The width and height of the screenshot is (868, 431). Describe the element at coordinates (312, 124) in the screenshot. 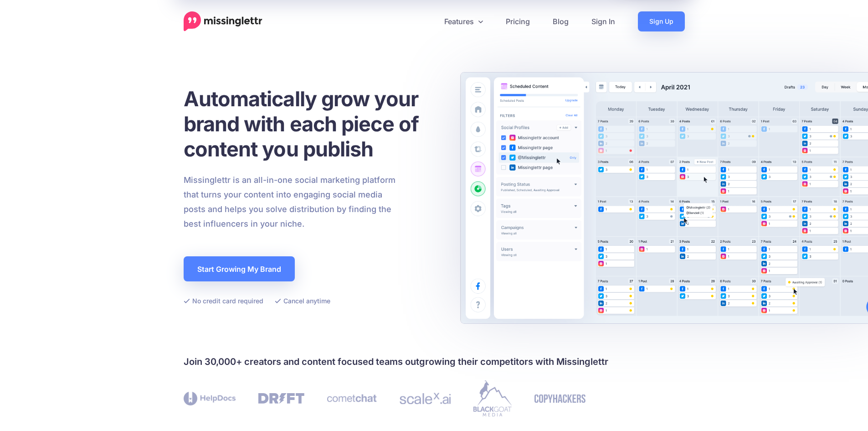

I see `h1: Automatically grow your brand with each piece of content you publish` at that location.